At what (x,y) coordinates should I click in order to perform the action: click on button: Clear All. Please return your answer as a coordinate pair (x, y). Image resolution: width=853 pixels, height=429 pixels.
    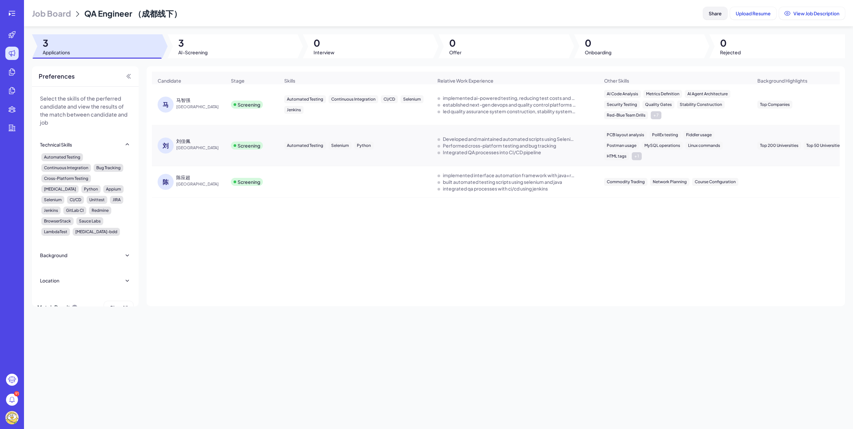
    Looking at the image, I should click on (119, 307).